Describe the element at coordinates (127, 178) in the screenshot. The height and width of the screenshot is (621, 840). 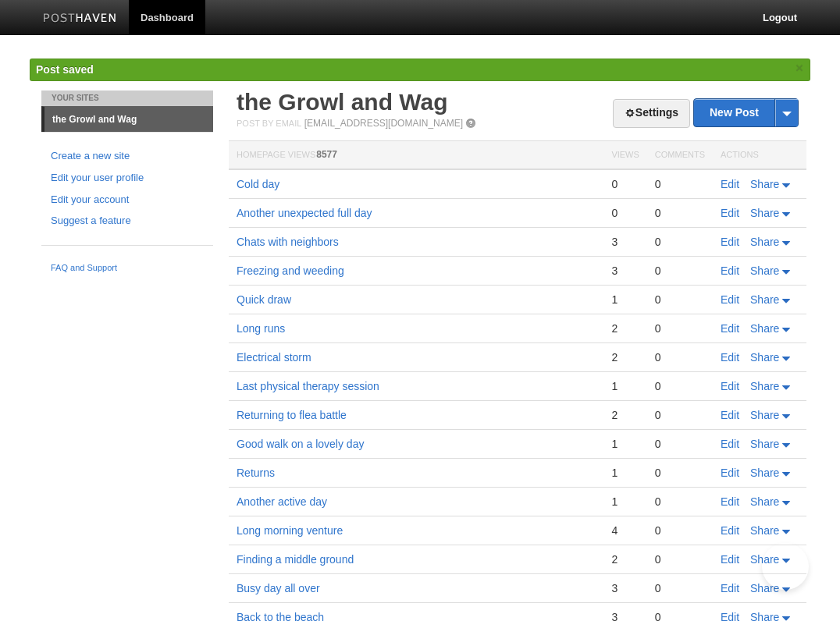
I see `a: Edit your user profile` at that location.